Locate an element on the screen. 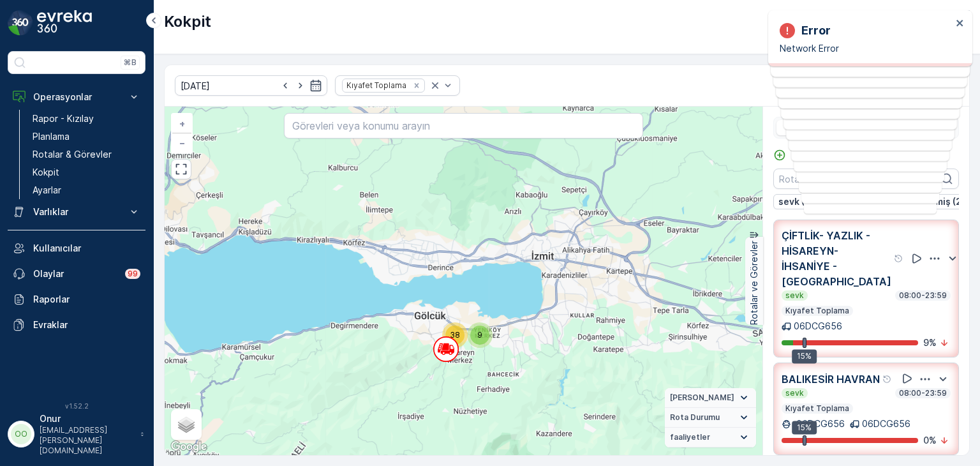 The width and height of the screenshot is (980, 466). a: Ayarlar is located at coordinates (86, 190).